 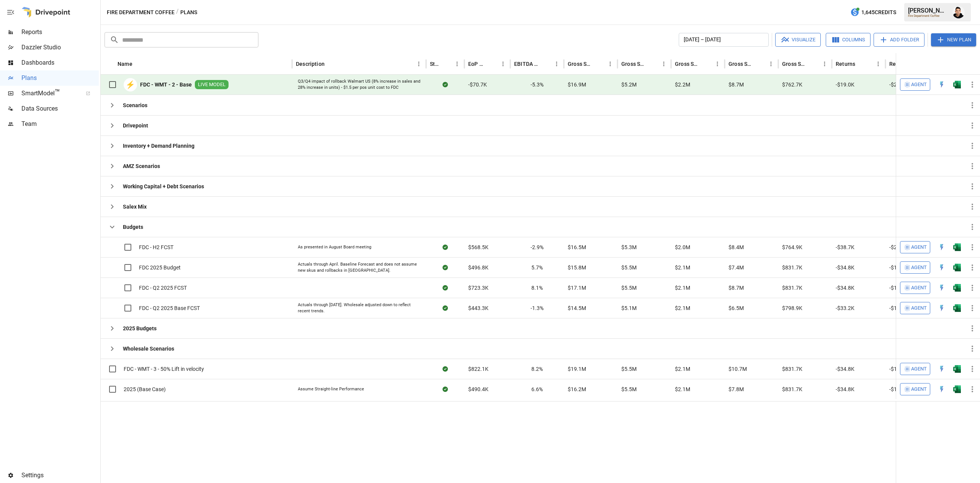 What do you see at coordinates (335, 247) in the screenshot?
I see `div: As presented in August Board meeting` at bounding box center [335, 247].